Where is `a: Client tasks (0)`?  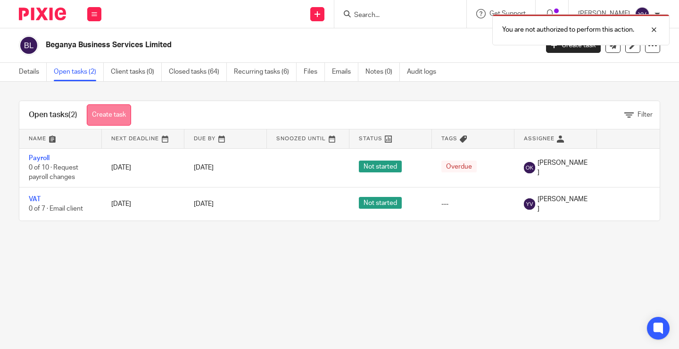 a: Client tasks (0) is located at coordinates (136, 72).